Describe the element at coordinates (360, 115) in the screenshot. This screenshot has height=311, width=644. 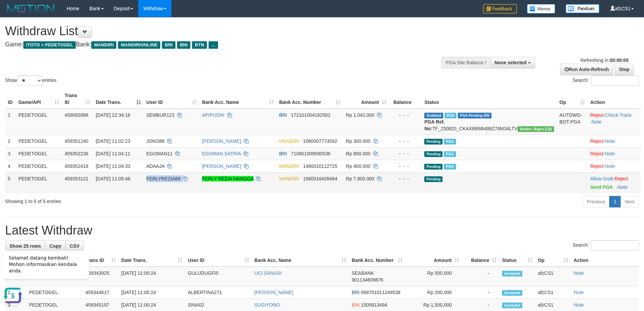
I see `span: Rp 1.042.000` at that location.